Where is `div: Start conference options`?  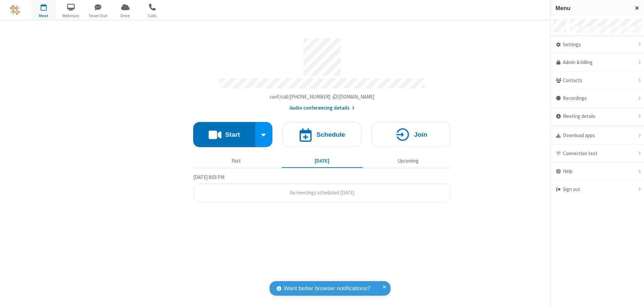
div: Start conference options is located at coordinates (264, 134).